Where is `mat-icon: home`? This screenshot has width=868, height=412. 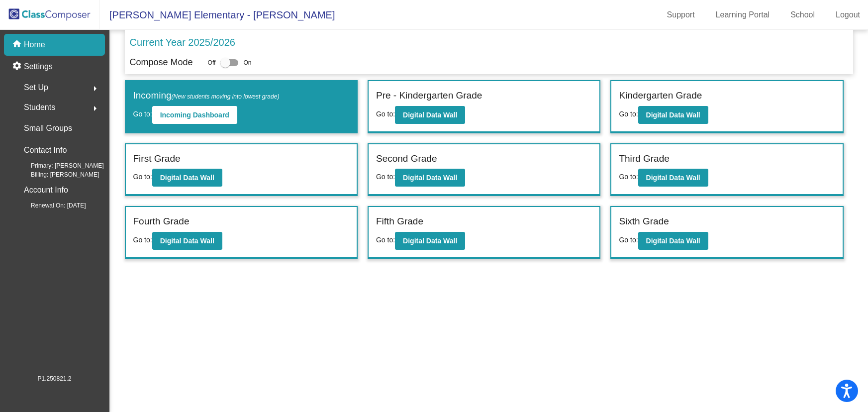
mat-icon: home is located at coordinates (18, 45).